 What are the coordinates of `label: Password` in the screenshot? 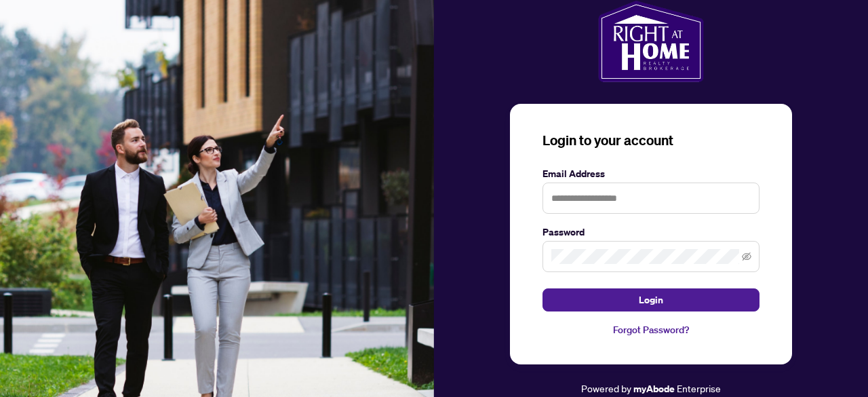 It's located at (651, 232).